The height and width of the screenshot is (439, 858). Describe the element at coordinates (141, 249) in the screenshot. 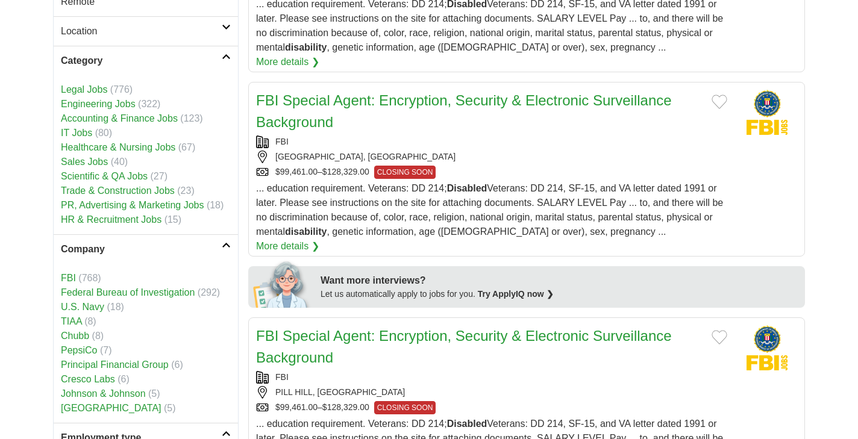

I see `h2: Company` at that location.